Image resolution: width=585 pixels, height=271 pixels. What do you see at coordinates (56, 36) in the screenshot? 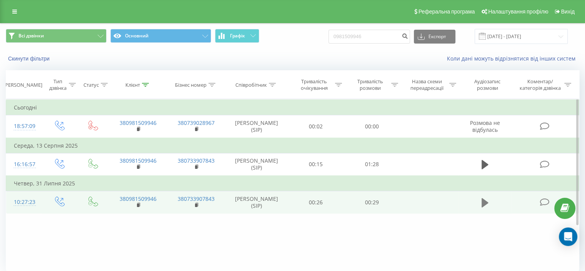
I see `button: Всі дзвінки` at bounding box center [56, 36].